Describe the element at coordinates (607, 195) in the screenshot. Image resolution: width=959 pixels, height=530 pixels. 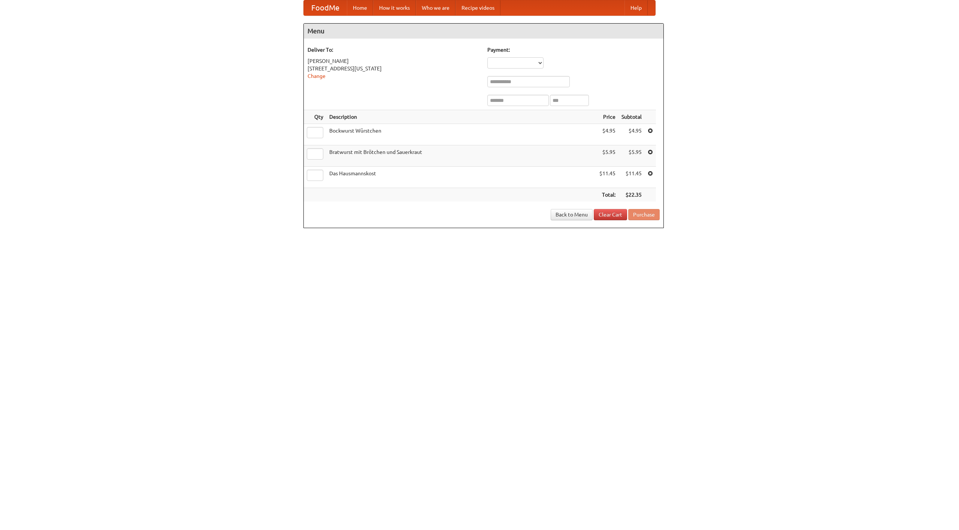
I see `th: Total:` at that location.